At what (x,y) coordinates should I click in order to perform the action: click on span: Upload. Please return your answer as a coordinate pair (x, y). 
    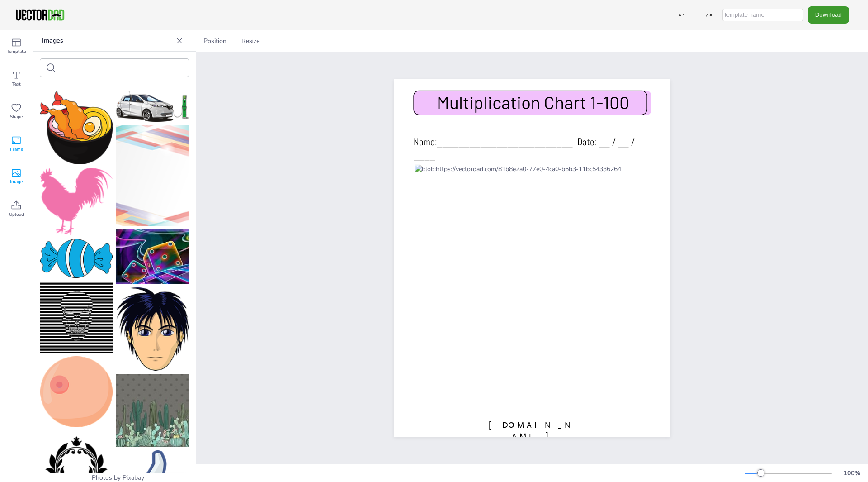
    Looking at the image, I should click on (17, 214).